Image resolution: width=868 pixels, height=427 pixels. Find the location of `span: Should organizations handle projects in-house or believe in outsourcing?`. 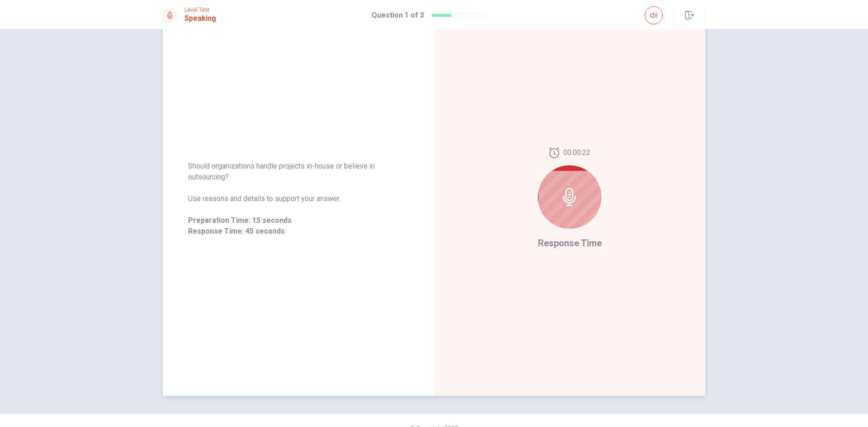

span: Should organizations handle projects in-house or believe in outsourcing? is located at coordinates (298, 172).